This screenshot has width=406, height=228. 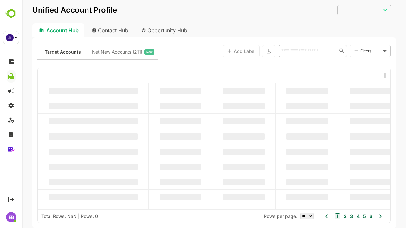 What do you see at coordinates (219, 51) in the screenshot?
I see `button: Add Label` at bounding box center [219, 51].